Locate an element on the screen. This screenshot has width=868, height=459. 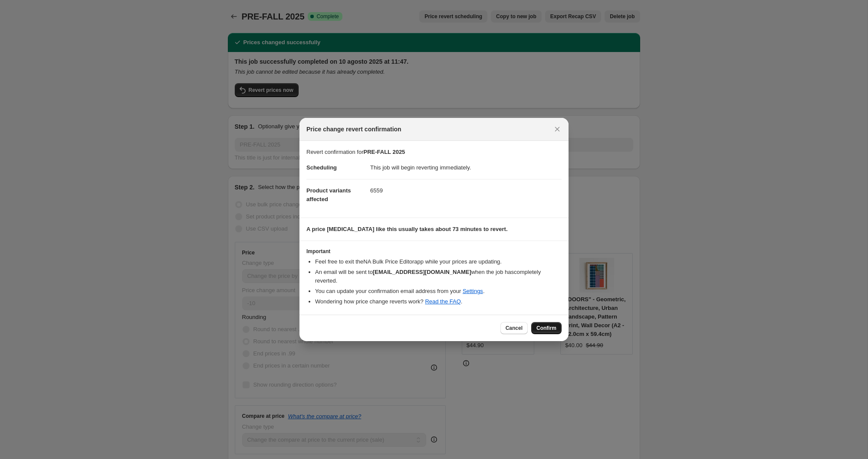
button: Cancel is located at coordinates (514, 328).